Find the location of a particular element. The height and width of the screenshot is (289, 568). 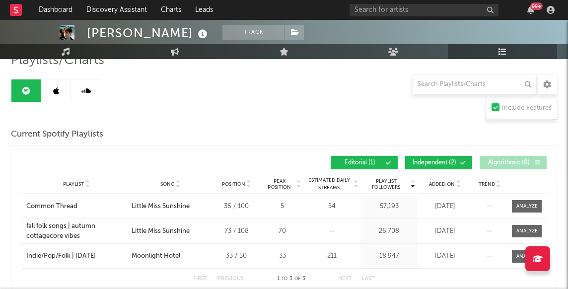

div: fall folk songs | autumn cottagecore vibes is located at coordinates (76, 231).